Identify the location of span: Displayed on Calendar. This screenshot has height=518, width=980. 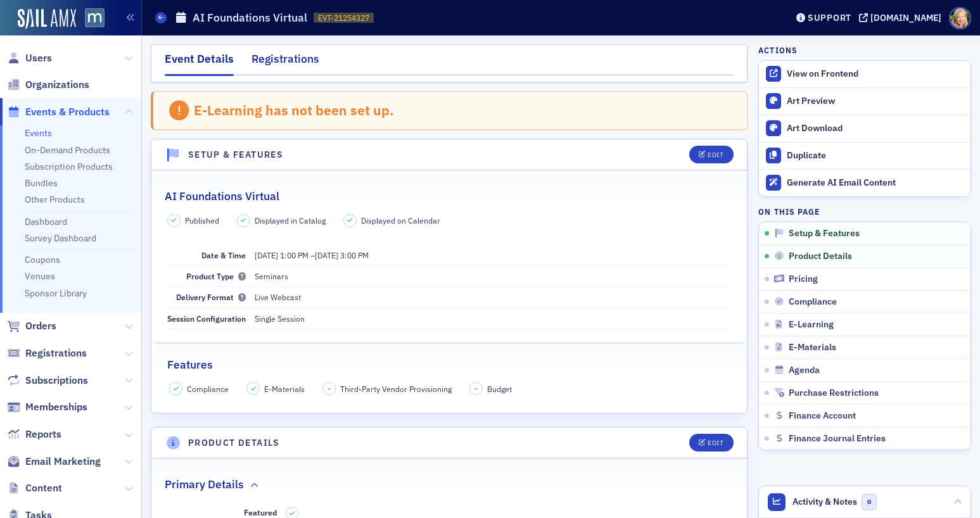
(400, 220).